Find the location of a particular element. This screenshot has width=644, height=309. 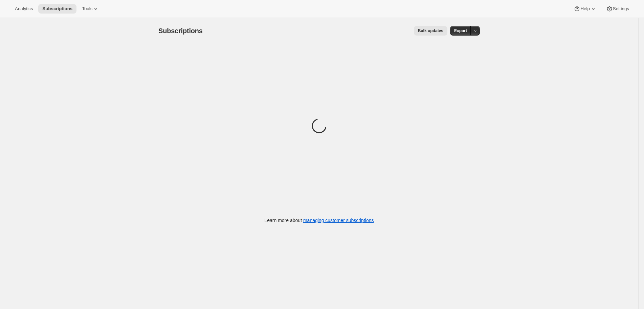

p: Learn more about is located at coordinates (319, 221).